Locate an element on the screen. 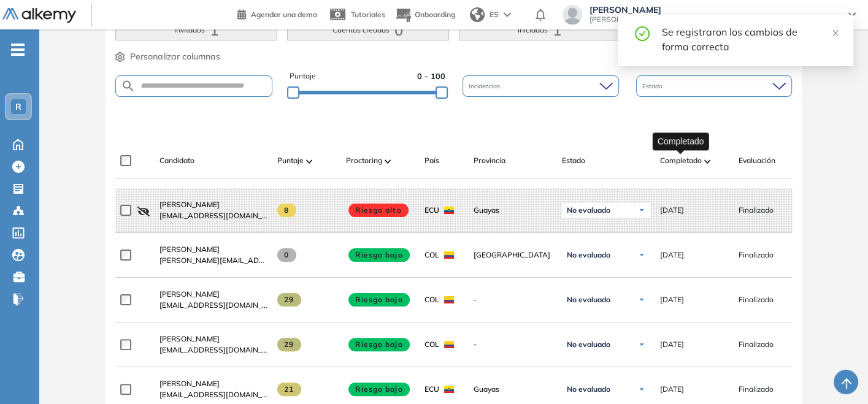 This screenshot has height=404, width=868. span: 21 is located at coordinates (288, 389).